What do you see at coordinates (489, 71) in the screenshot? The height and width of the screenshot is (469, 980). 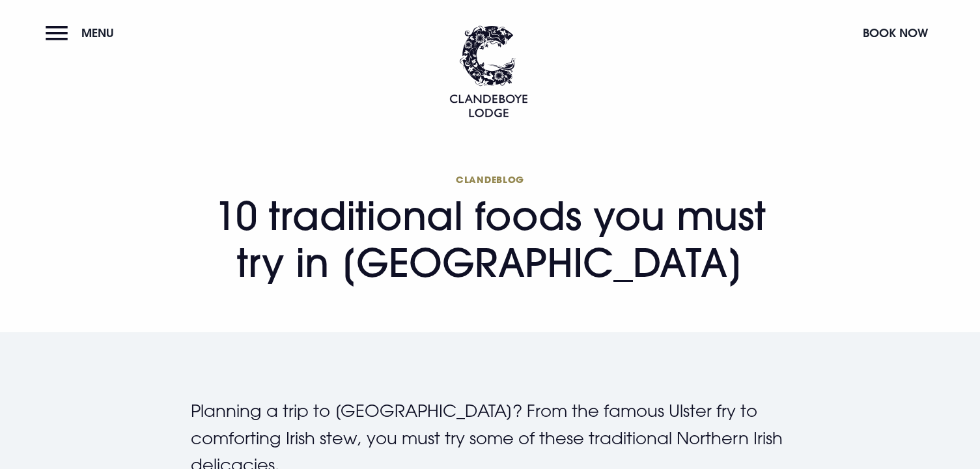 I see `img: Clandeboye Lodge` at bounding box center [489, 71].